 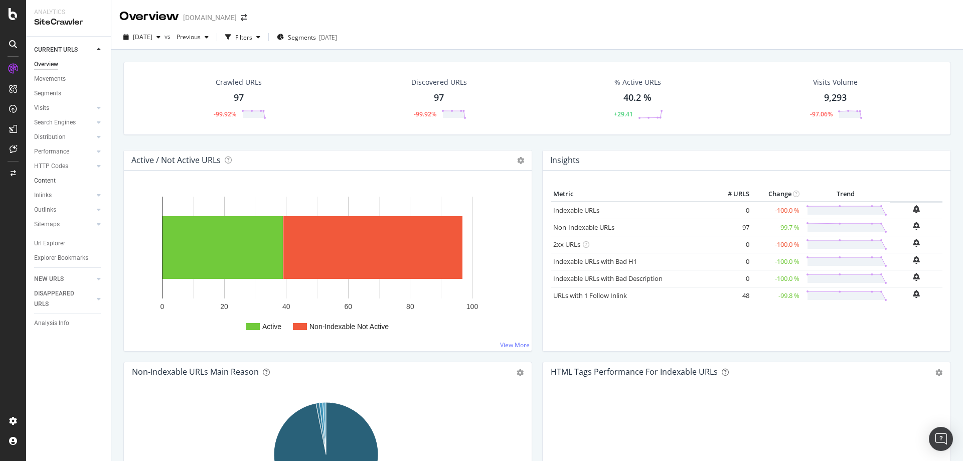 I want to click on div: Non-Indexable URLs Main Reason, so click(x=195, y=372).